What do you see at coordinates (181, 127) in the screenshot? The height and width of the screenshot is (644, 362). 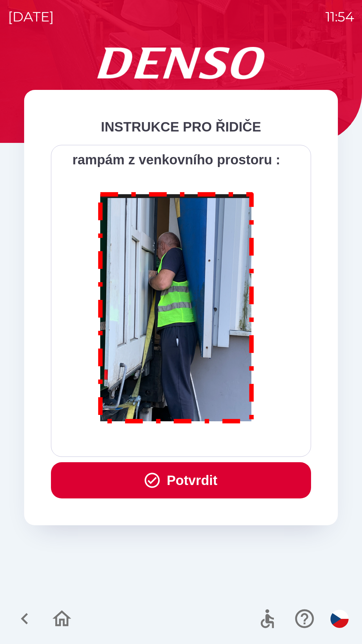 I see `div: INSTRUKCE PRO ŘIDIČE` at bounding box center [181, 127].